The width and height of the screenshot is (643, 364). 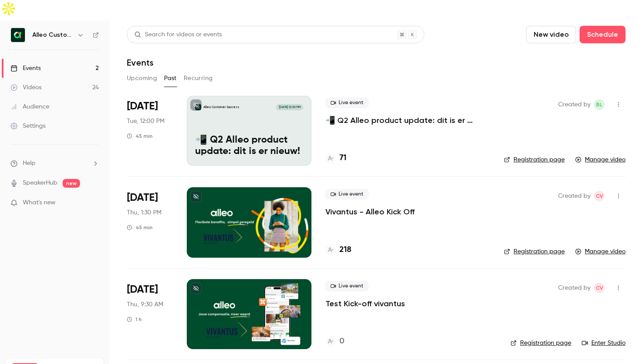 I want to click on h4: 71, so click(x=343, y=158).